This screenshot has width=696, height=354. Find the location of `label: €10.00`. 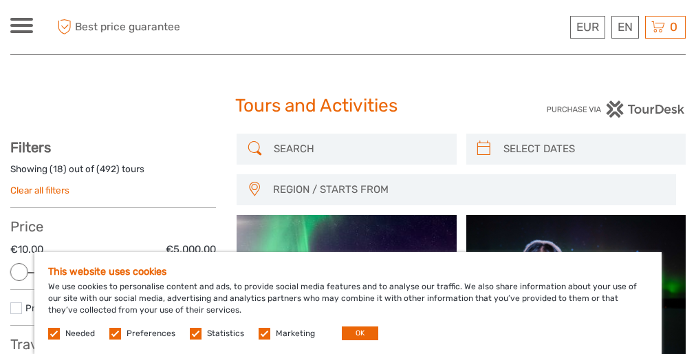

label: €10.00 is located at coordinates (27, 249).